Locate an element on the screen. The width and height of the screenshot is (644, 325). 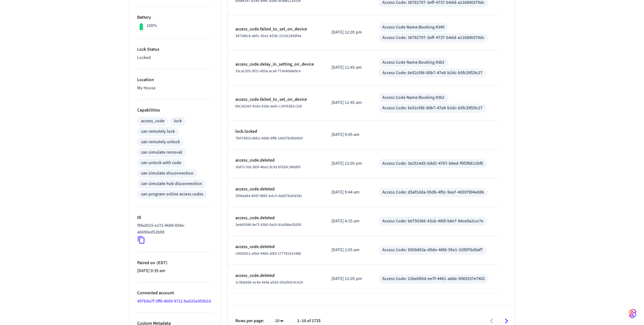
span: 347348c8-a65c-42a1-b53b-211412443f4e is located at coordinates (268, 36).